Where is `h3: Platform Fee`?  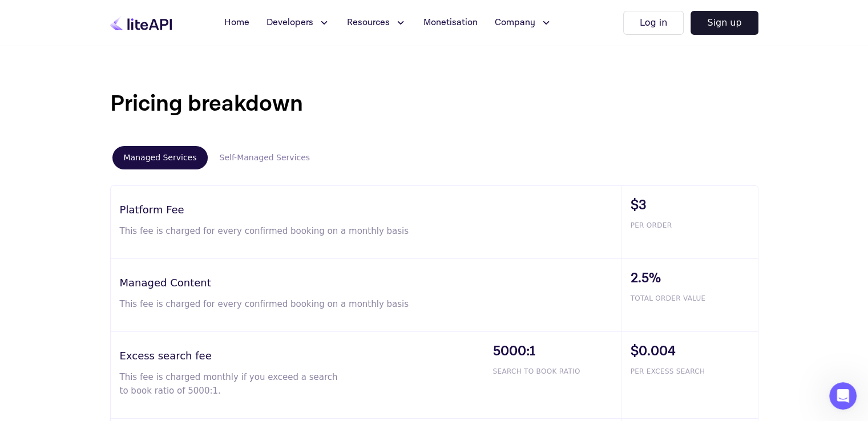
h3: Platform Fee is located at coordinates (371, 210).